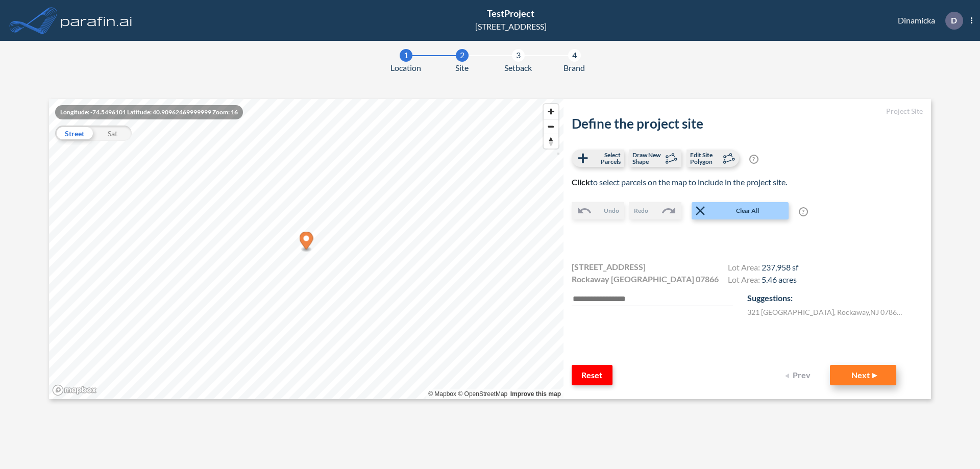 The image size is (980, 469). I want to click on span: Draw New Shape, so click(647, 158).